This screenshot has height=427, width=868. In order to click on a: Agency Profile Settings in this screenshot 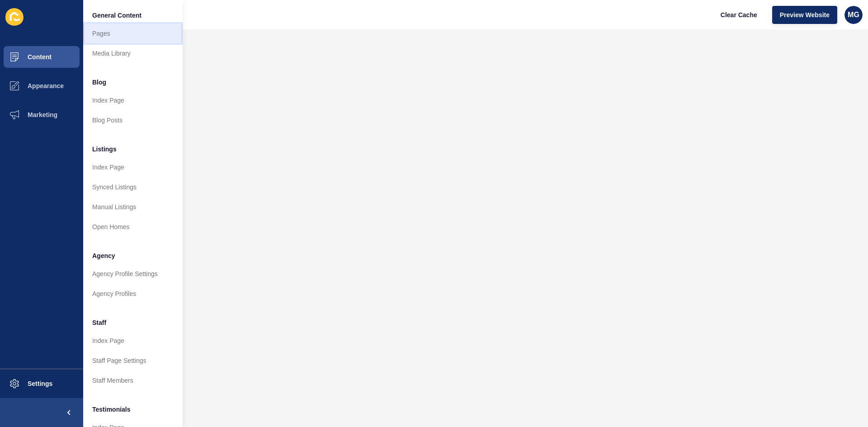, I will do `click(133, 274)`.